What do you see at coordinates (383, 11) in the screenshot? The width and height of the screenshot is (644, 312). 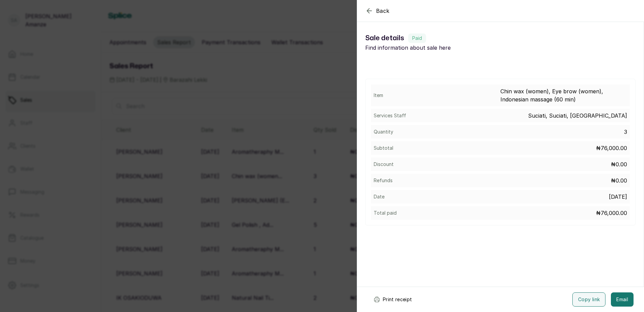 I see `span: Back` at bounding box center [383, 11].